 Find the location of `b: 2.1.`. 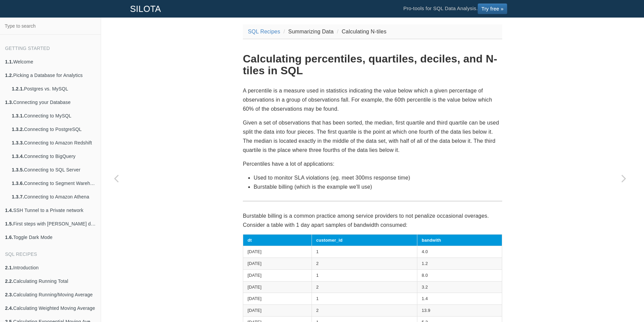

b: 2.1. is located at coordinates (9, 268).